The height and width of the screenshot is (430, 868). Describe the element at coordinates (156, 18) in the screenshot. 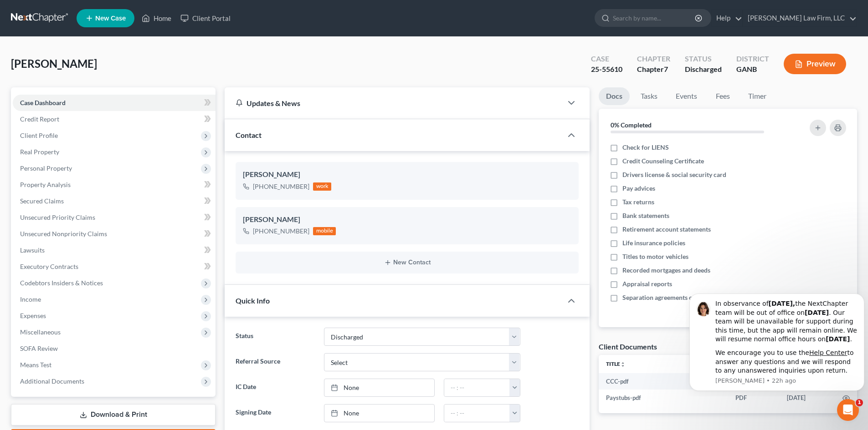

I see `a: Home` at that location.